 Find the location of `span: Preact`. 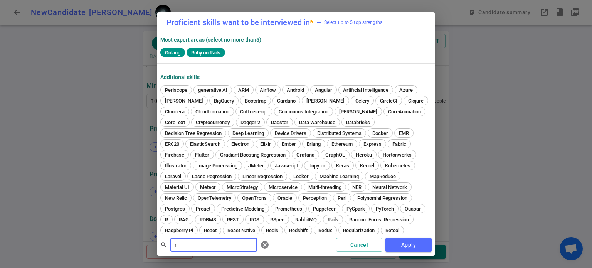

span: Preact is located at coordinates (203, 209).